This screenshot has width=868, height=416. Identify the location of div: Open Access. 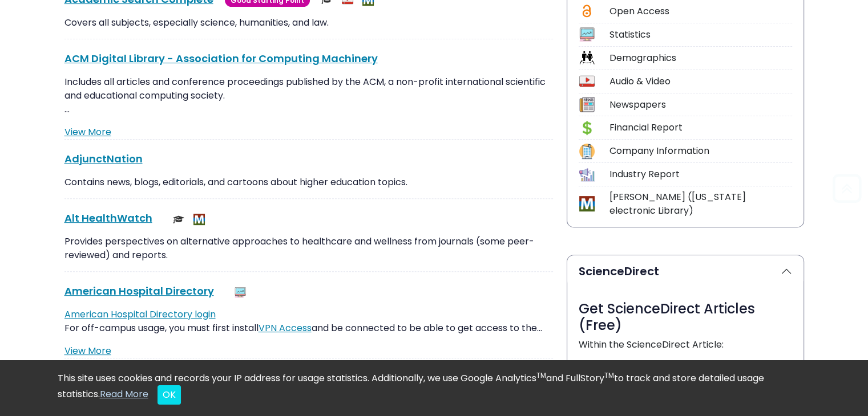
(701, 11).